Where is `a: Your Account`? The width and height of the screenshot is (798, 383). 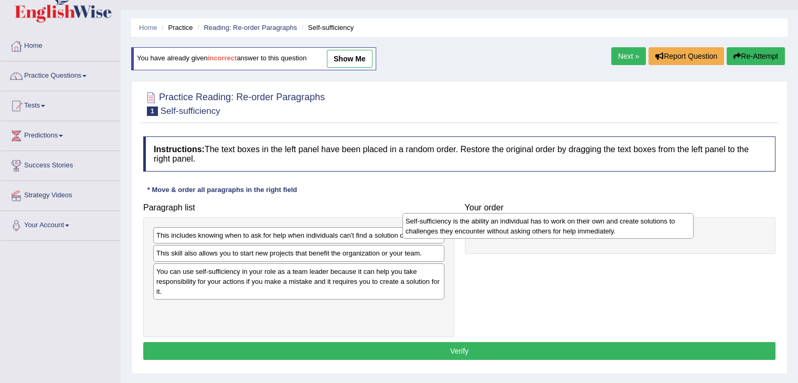 a: Your Account is located at coordinates (60, 224).